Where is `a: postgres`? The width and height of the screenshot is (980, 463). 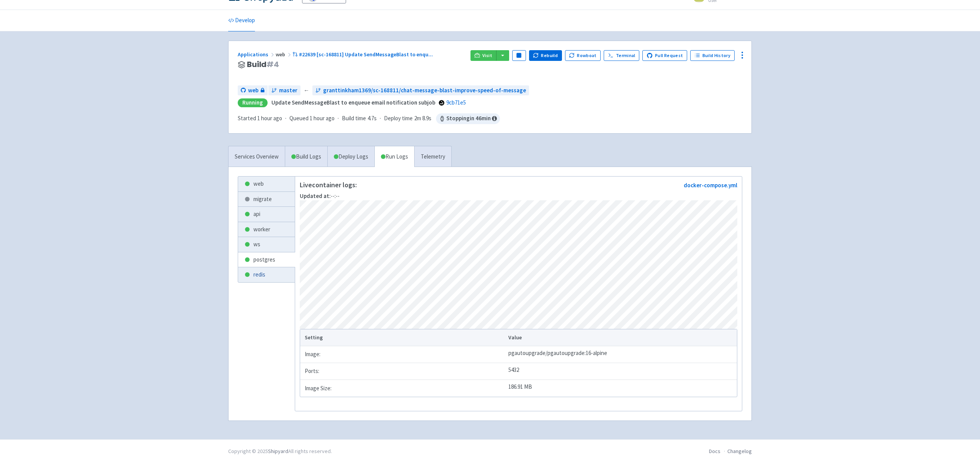 a: postgres is located at coordinates (266, 260).